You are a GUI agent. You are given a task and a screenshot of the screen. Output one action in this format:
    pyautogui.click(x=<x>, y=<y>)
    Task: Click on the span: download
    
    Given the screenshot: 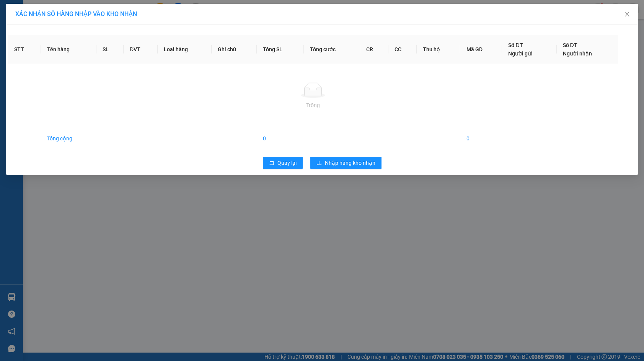 What is the action you would take?
    pyautogui.click(x=319, y=163)
    